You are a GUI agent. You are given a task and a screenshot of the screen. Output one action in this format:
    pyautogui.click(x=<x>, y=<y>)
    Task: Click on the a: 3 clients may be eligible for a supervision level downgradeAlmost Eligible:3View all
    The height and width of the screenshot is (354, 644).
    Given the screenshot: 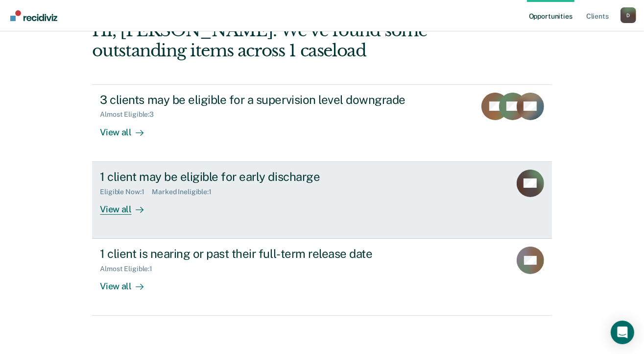 What is the action you would take?
    pyautogui.click(x=322, y=123)
    